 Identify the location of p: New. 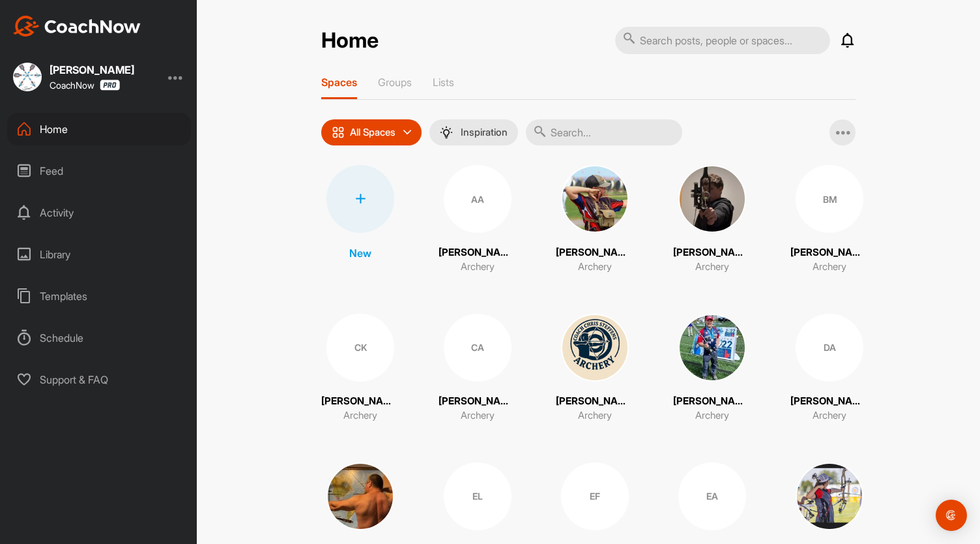
(360, 253).